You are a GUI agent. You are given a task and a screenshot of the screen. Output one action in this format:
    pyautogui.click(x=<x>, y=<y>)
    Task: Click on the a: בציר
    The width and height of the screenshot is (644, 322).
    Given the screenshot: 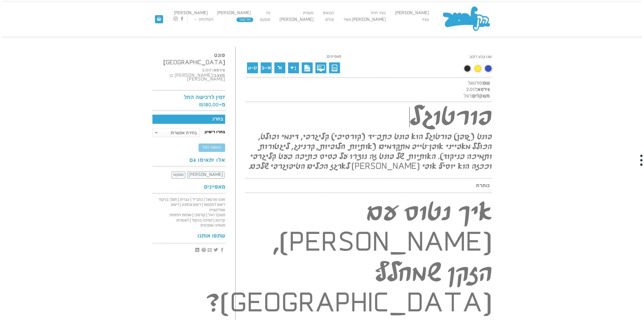 What is the action you would take?
    pyautogui.click(x=424, y=20)
    